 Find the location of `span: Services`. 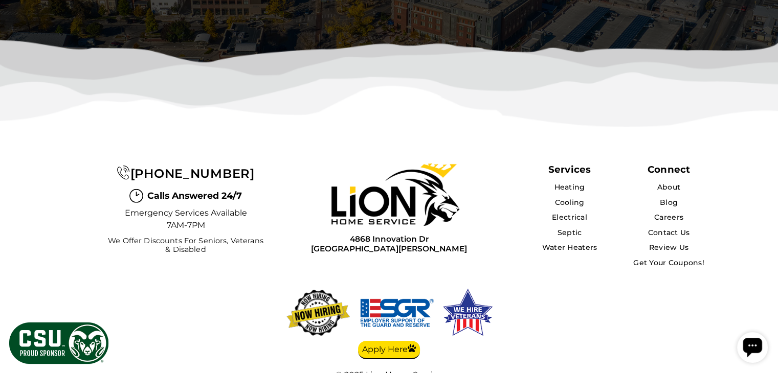

span: Services is located at coordinates (569, 169).